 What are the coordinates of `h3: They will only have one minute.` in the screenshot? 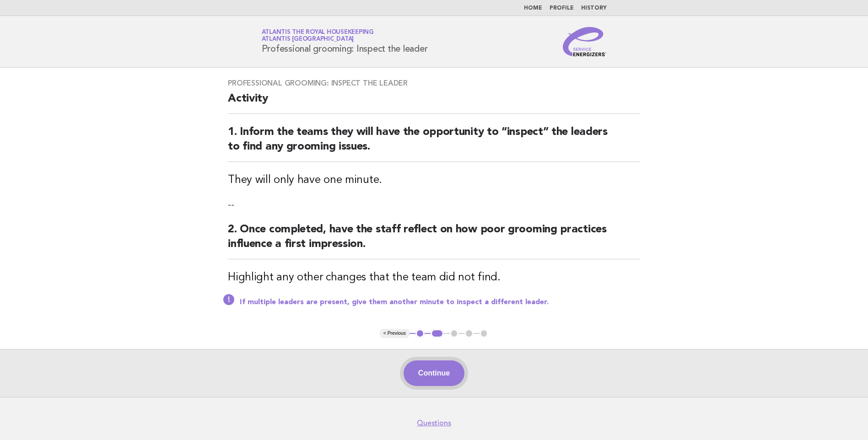 It's located at (434, 180).